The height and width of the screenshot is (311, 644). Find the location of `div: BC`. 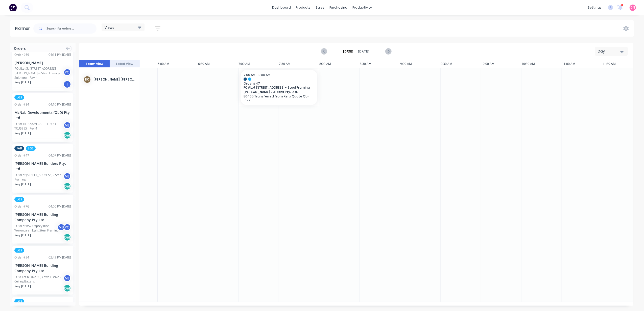

div: BC is located at coordinates (87, 80).